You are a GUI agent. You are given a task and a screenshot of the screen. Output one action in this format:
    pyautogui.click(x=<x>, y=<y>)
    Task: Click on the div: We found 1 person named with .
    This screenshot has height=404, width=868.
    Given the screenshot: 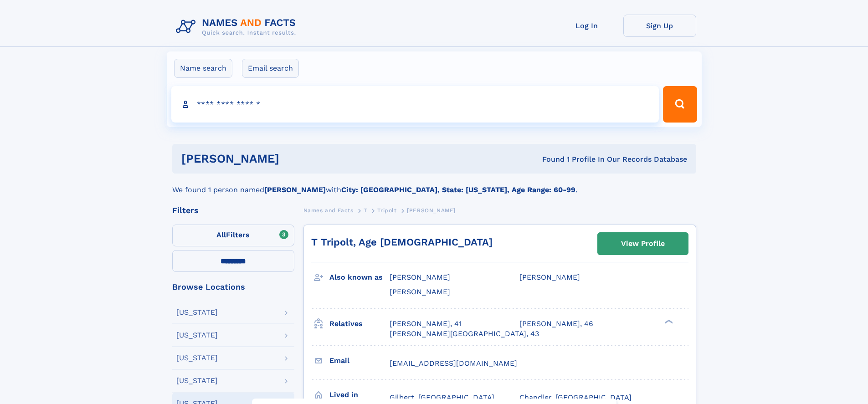 What is the action you would take?
    pyautogui.click(x=434, y=184)
    